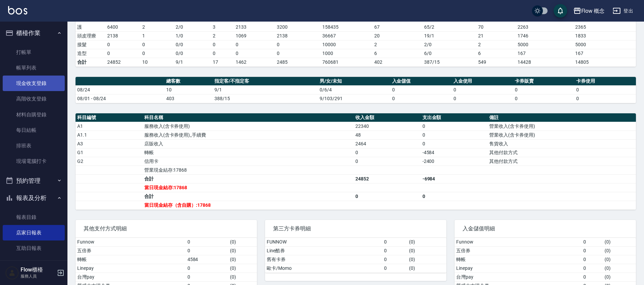  Describe the element at coordinates (545, 27) in the screenshot. I see `td: 2263` at that location.